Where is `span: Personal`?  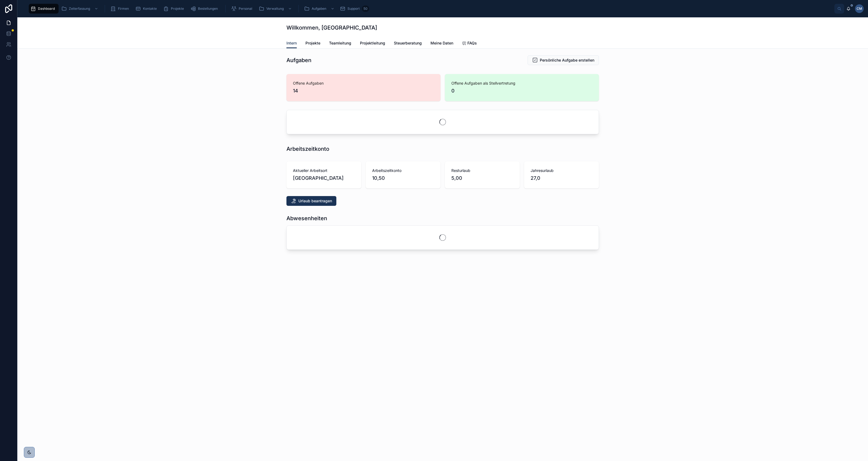
span: Personal is located at coordinates (245, 9).